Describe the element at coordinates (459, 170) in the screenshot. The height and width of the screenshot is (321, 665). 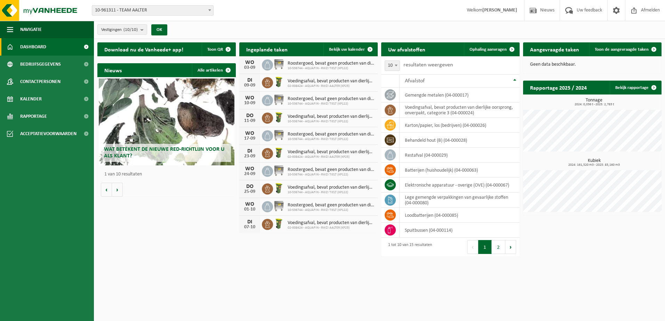
I see `td: batterijen (huishoudelijk) (04-000063)` at that location.